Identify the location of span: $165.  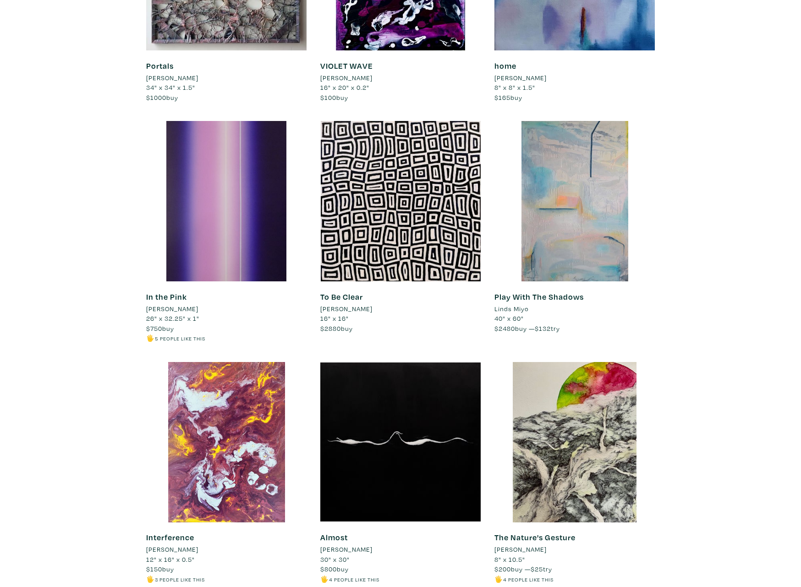
(502, 97).